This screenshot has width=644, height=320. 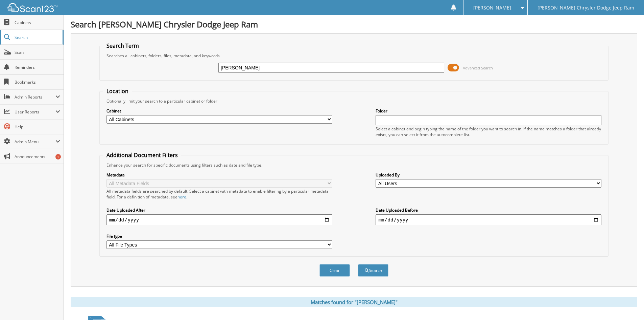 I want to click on input: start, so click(x=220, y=220).